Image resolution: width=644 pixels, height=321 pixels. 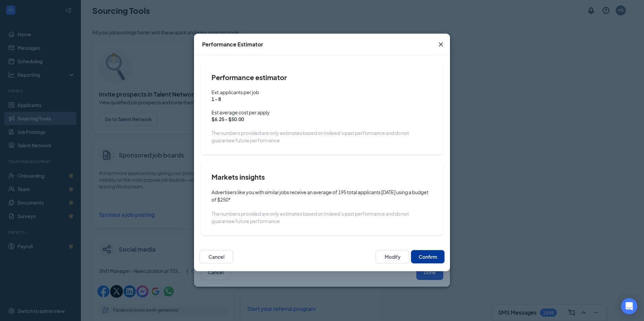 What do you see at coordinates (322, 119) in the screenshot?
I see `span: $6.25 - $50.00` at bounding box center [322, 119].